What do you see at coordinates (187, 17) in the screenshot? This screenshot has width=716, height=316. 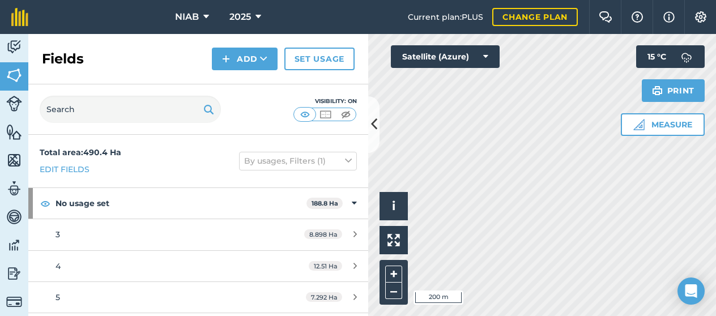 I see `span: NIAB` at bounding box center [187, 17].